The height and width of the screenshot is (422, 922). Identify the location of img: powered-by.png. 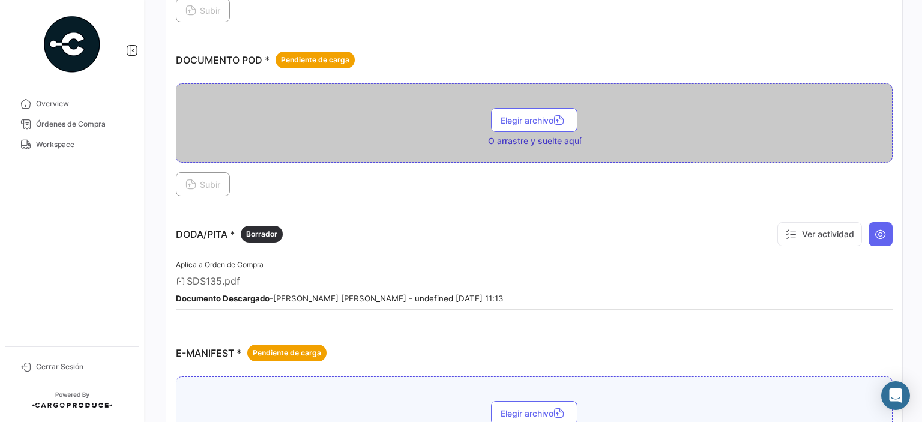
(72, 44).